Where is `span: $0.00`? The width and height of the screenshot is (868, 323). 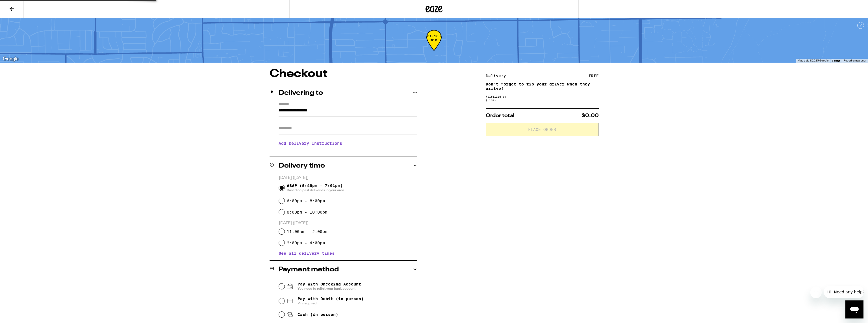 span: $0.00 is located at coordinates (590, 116).